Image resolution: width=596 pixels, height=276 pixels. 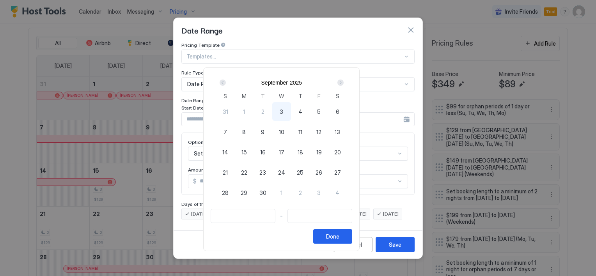 I want to click on span: M, so click(x=244, y=96).